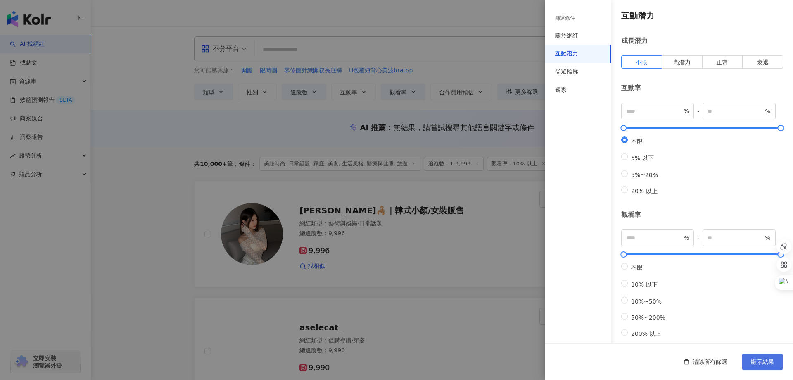 The height and width of the screenshot is (380, 793). What do you see at coordinates (762, 361) in the screenshot?
I see `span: 顯示結果` at bounding box center [762, 361].